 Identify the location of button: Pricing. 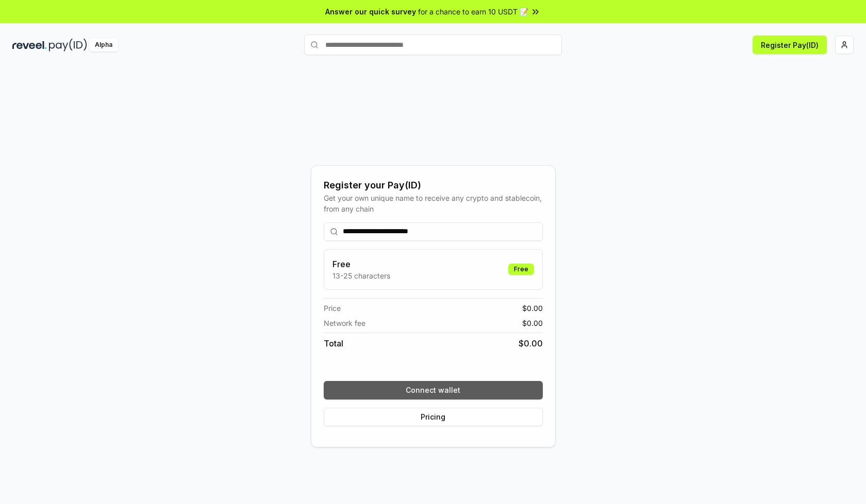
(433, 418).